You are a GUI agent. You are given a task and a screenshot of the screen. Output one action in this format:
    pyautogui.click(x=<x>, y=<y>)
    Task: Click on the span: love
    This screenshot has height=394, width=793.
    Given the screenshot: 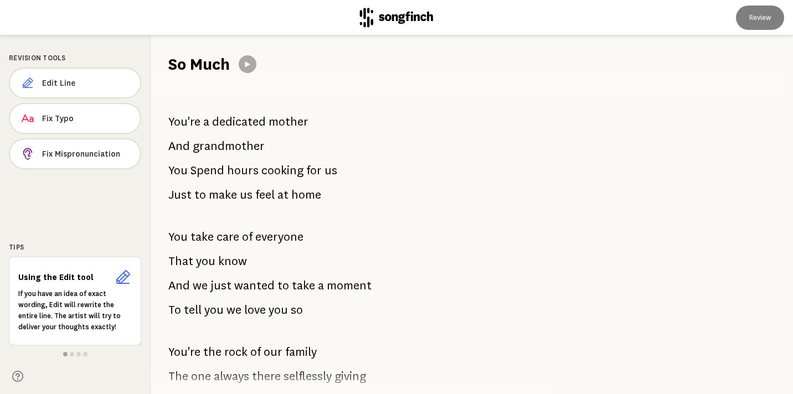 What is the action you would take?
    pyautogui.click(x=255, y=310)
    